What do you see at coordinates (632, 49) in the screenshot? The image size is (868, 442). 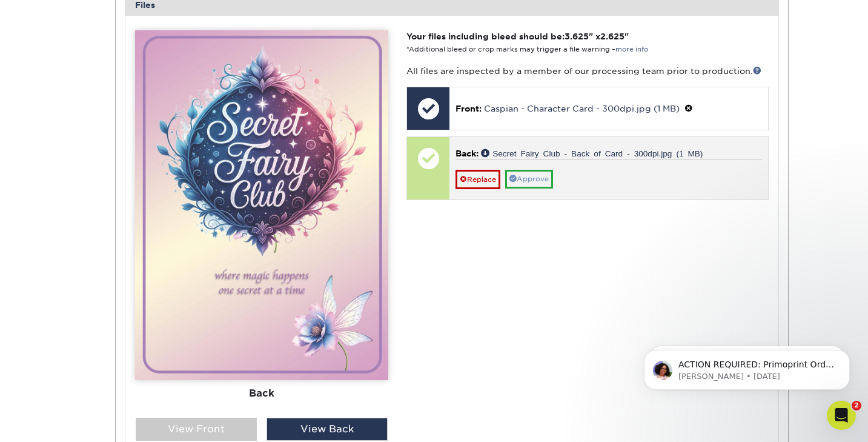 I see `a: more info` at bounding box center [632, 49].